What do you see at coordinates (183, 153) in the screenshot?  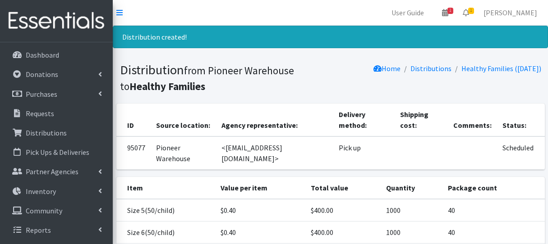 I see `td: Pioneer Warehouse` at bounding box center [183, 153].